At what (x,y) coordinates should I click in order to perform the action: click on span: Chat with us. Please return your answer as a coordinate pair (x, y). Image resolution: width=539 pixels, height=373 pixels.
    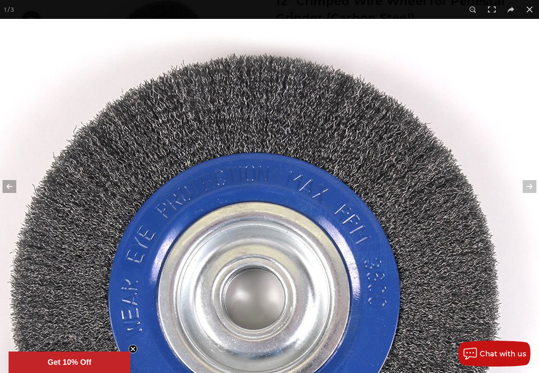
    Looking at the image, I should click on (503, 353).